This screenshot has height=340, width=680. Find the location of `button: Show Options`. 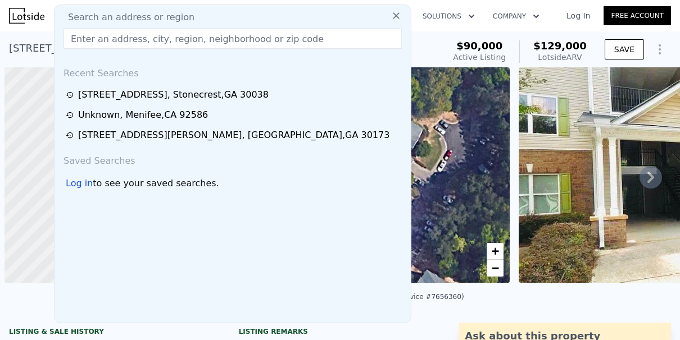

button: Show Options is located at coordinates (659, 49).